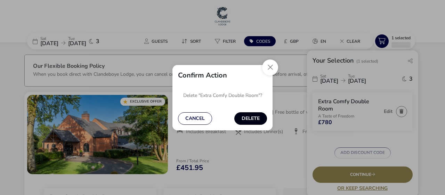  I want to click on button: Close, so click(270, 67).